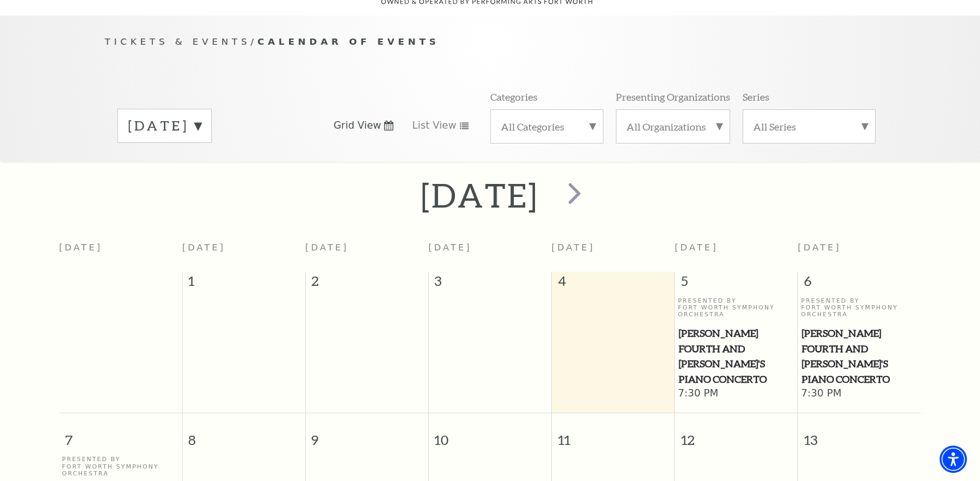  Describe the element at coordinates (735, 284) in the screenshot. I see `span: 5` at that location.